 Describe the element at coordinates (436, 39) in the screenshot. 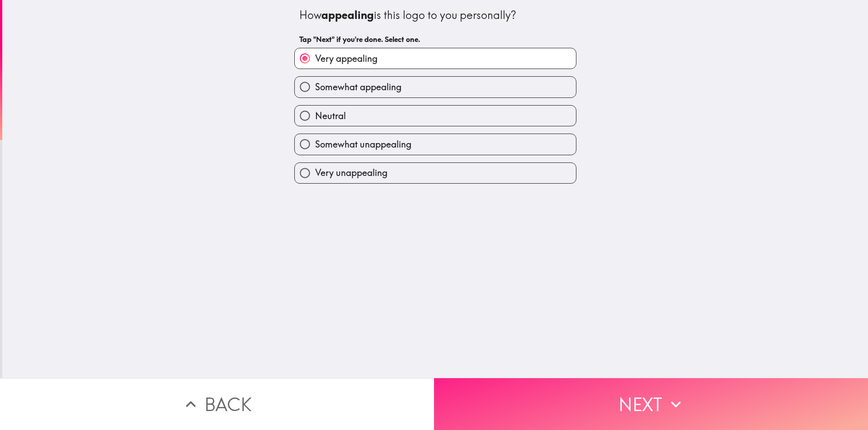

I see `h6: Tap "Next" if you're done. Select one.` at that location.